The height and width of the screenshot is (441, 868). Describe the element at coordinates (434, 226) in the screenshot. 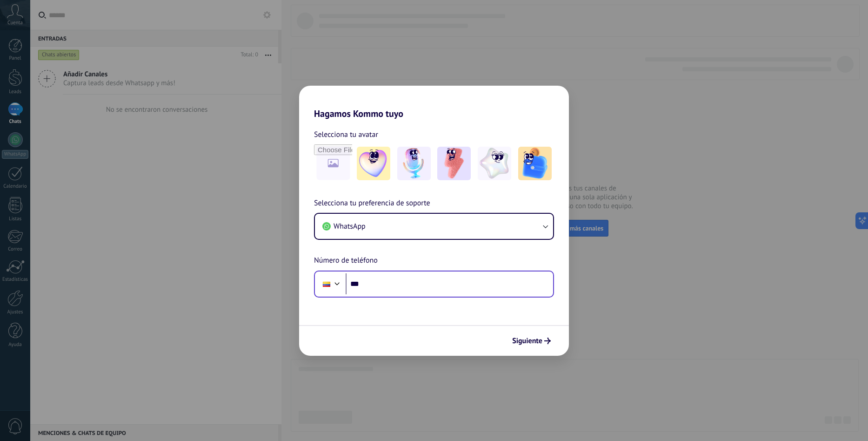

I see `button: WhatsApp` at that location.